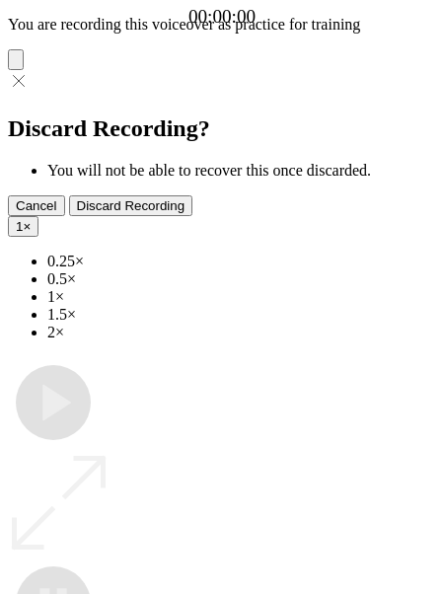 Image resolution: width=444 pixels, height=594 pixels. Describe the element at coordinates (19, 226) in the screenshot. I see `span: 1` at that location.